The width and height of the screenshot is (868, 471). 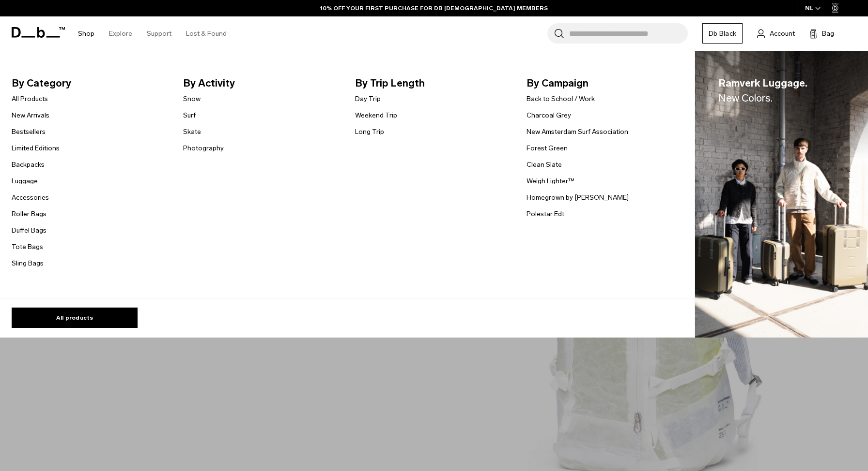 I want to click on a: Photography, so click(x=204, y=148).